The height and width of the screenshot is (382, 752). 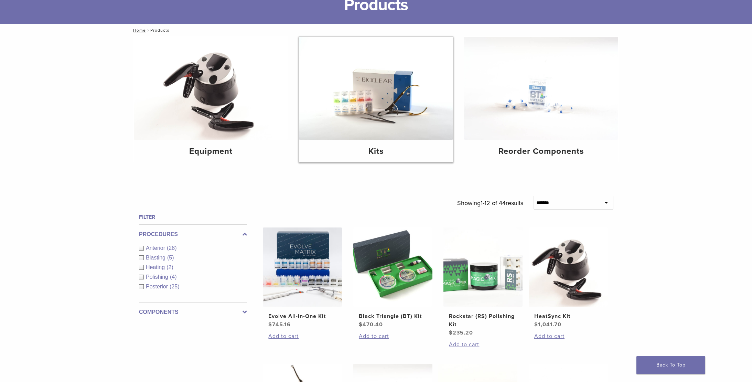 I want to click on bdi: 1,041.70, so click(x=548, y=324).